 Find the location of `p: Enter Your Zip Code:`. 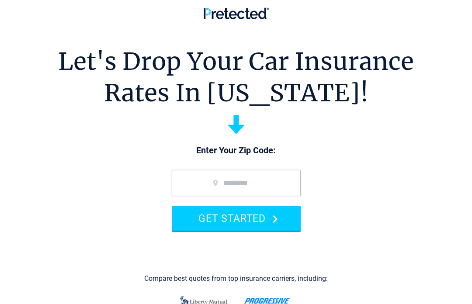

p: Enter Your Zip Code: is located at coordinates (236, 151).